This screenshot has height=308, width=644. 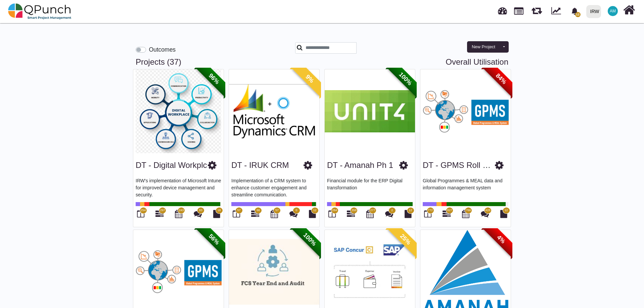 What do you see at coordinates (162, 49) in the screenshot?
I see `label: Outcomes` at bounding box center [162, 49].